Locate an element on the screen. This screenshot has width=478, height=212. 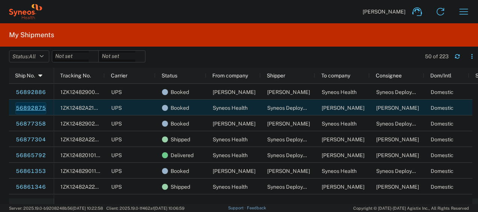
button: Status:All is located at coordinates (29, 56).